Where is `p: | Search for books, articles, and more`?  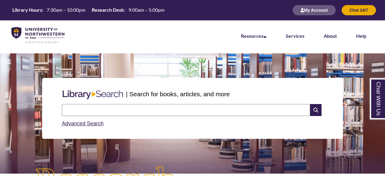
p: | Search for books, articles, and more is located at coordinates (178, 94).